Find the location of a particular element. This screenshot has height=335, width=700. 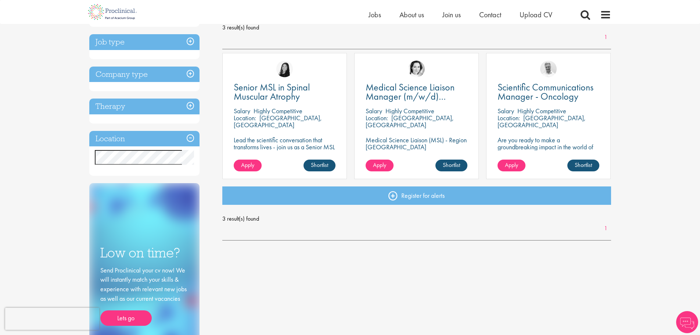

a: Jobs is located at coordinates (375, 15).